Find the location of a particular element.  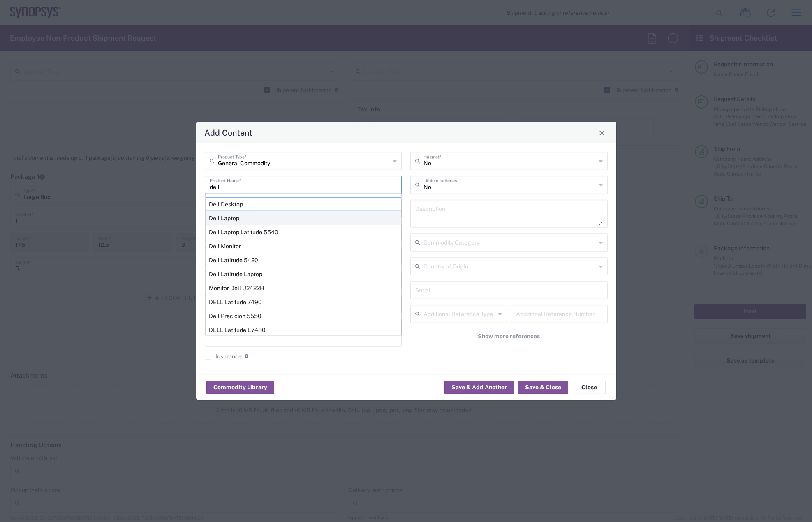

div: Dell Latitude 5420 is located at coordinates (303, 260).